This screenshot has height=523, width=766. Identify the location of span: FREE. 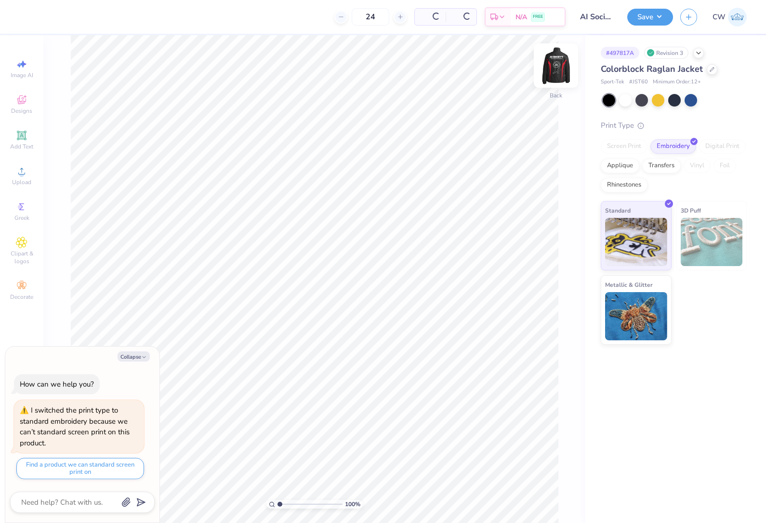
(538, 17).